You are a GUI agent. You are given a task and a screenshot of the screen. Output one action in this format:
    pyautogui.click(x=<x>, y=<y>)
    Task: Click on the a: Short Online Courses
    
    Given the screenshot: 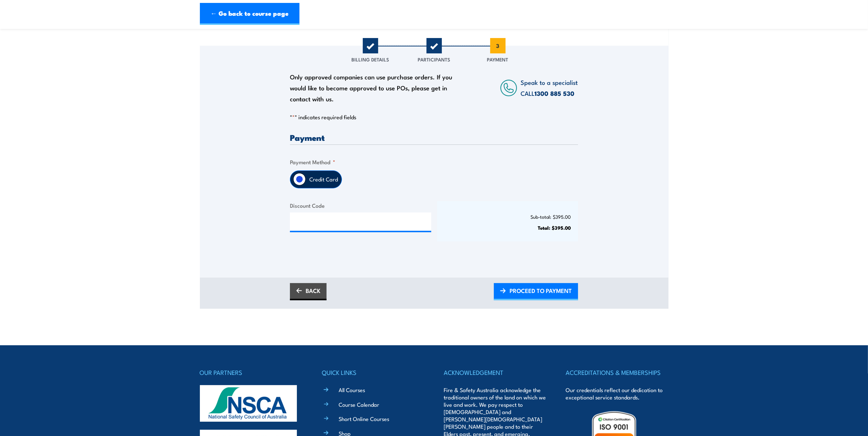 What is the action you would take?
    pyautogui.click(x=364, y=419)
    